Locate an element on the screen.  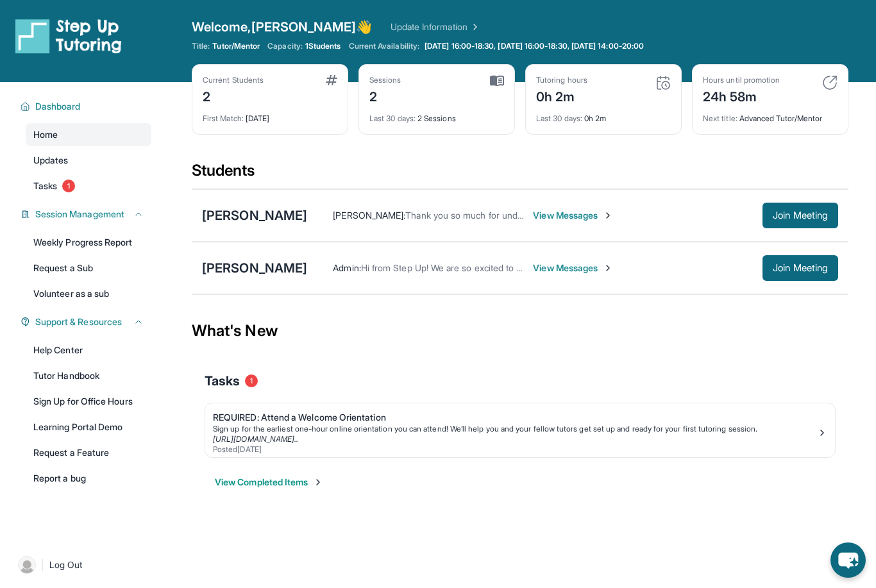
span: Log Out is located at coordinates (66, 565).